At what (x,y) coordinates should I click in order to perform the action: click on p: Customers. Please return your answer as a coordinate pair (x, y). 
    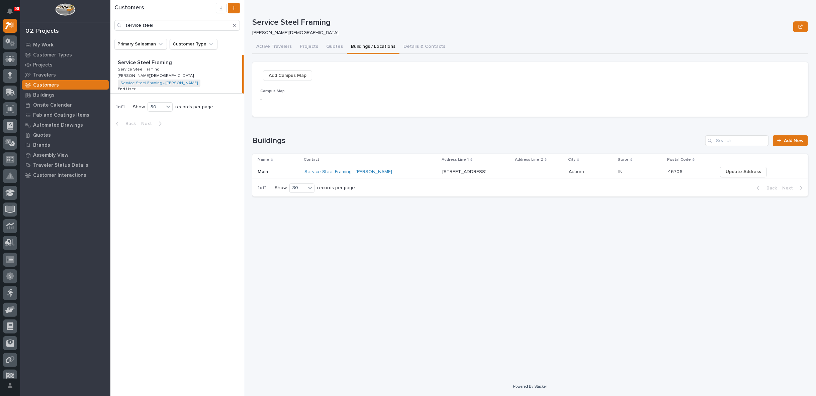
    Looking at the image, I should click on (46, 85).